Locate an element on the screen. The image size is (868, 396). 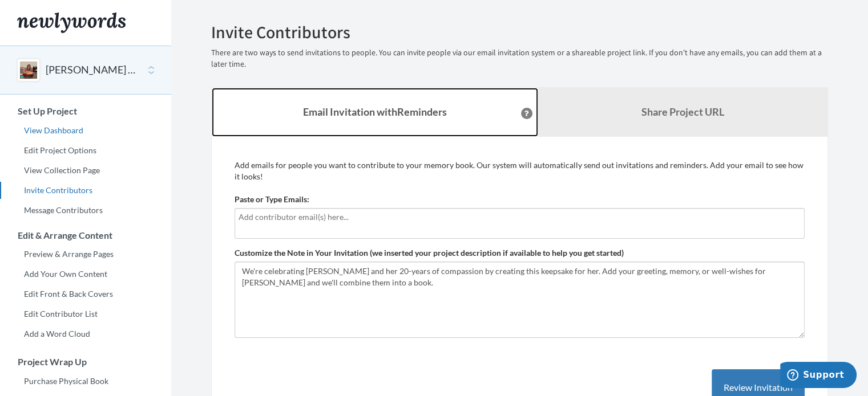
b: Share Project URL is located at coordinates (682, 112).